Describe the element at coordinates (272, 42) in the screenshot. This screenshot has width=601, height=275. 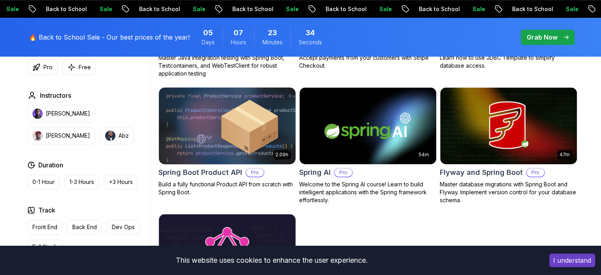
I see `span: Minutes` at that location.